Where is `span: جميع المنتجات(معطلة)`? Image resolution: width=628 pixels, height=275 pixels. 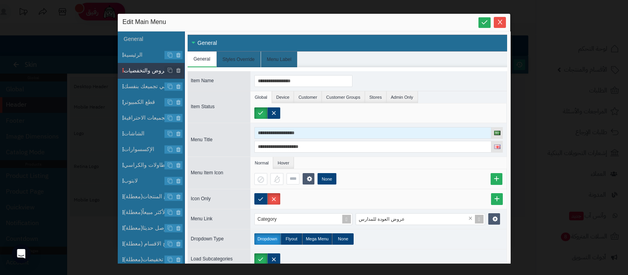
span: جميع المنتجات(معطلة) is located at coordinates (154, 196).